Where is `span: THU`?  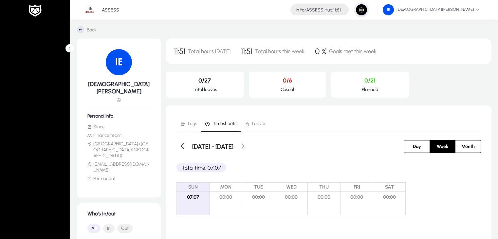
span: THU is located at coordinates (324, 187).